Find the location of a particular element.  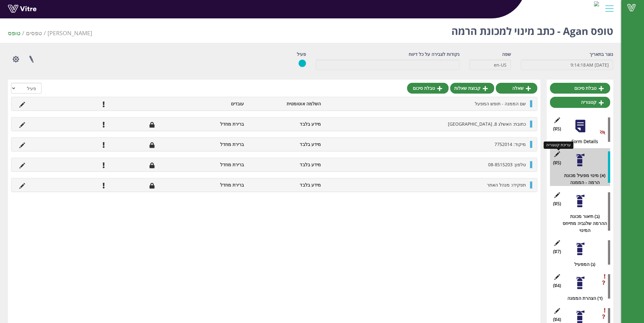

a: קטגוריה is located at coordinates (580, 102).